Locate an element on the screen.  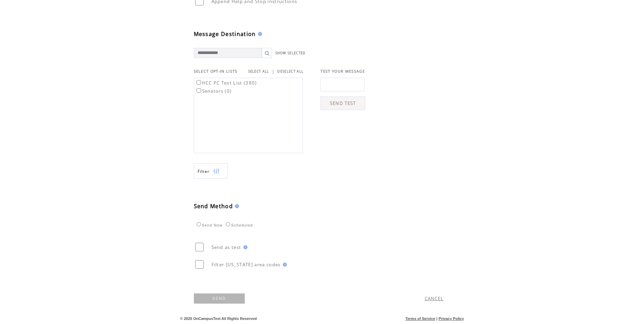
a: Terms of Service is located at coordinates (420, 319).